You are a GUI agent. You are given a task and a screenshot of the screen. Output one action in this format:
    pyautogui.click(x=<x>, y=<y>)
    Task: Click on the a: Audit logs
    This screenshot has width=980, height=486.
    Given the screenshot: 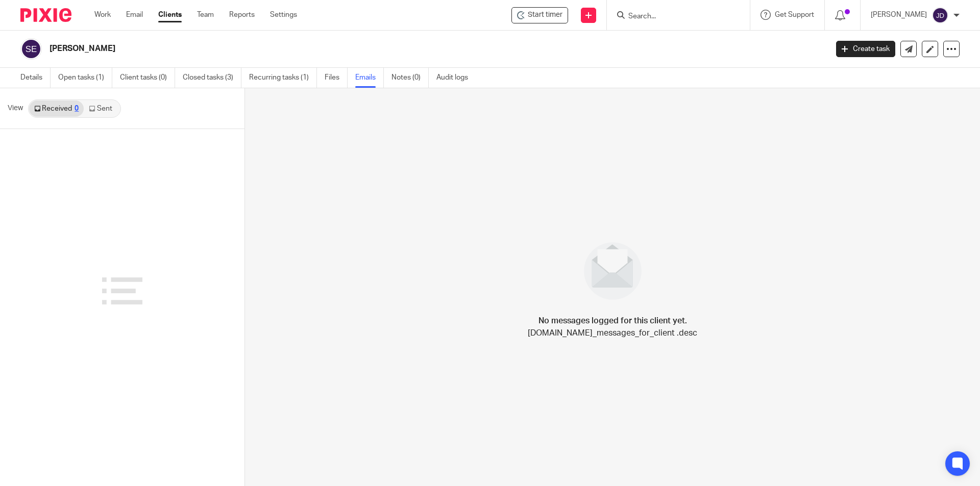 What is the action you would take?
    pyautogui.click(x=456, y=77)
    